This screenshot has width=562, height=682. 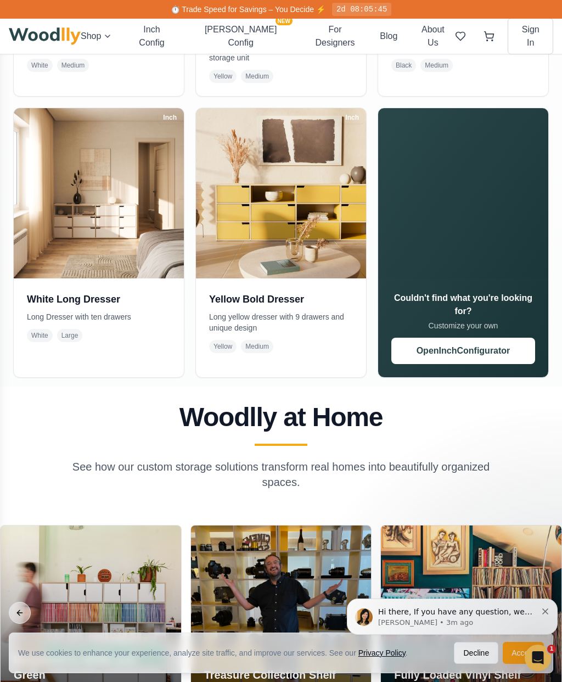 What do you see at coordinates (335, 36) in the screenshot?
I see `button: For Designers` at bounding box center [335, 36].